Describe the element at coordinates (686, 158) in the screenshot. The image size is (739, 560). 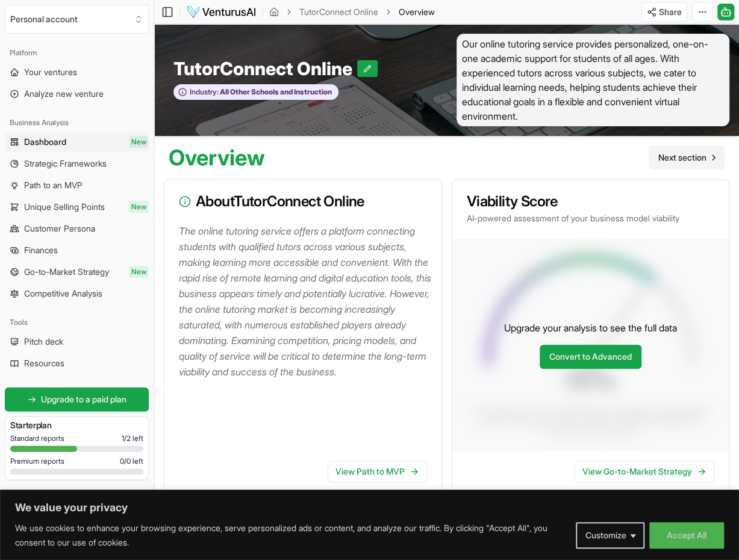
I see `nav: pagination` at that location.